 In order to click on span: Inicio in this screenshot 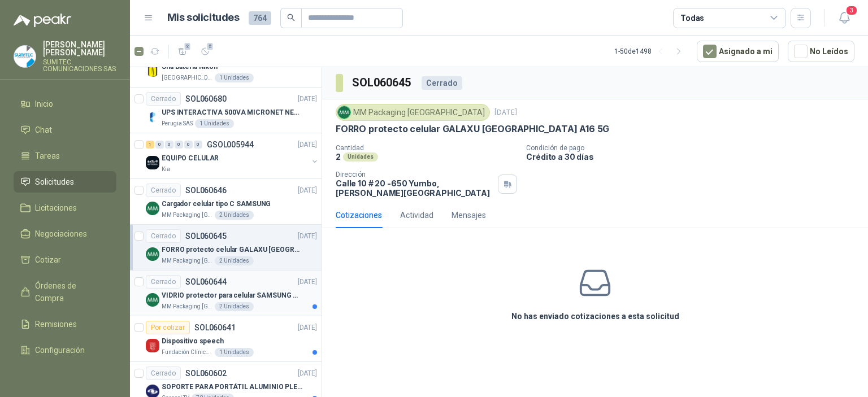, I will do `click(44, 104)`.